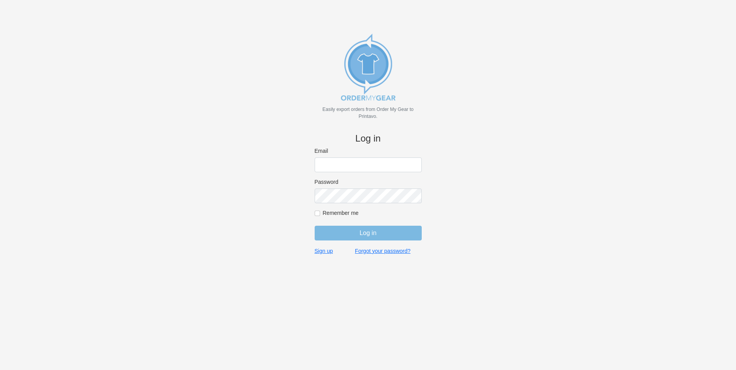  What do you see at coordinates (368, 67) in the screenshot?
I see `img: new_omg_export_logo-652582c309f788888370c3373ec495a74b7b3fc93c8838f76510ecd25890bcc4.png` at bounding box center [368, 67].